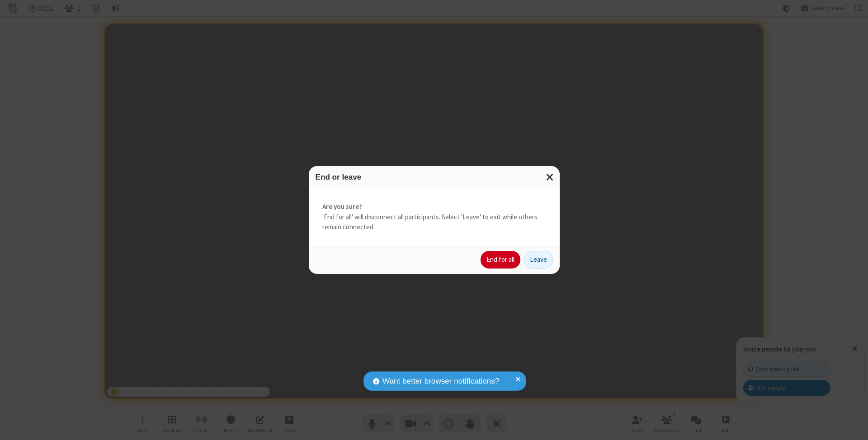  What do you see at coordinates (500, 260) in the screenshot?
I see `button: End for all` at bounding box center [500, 260].